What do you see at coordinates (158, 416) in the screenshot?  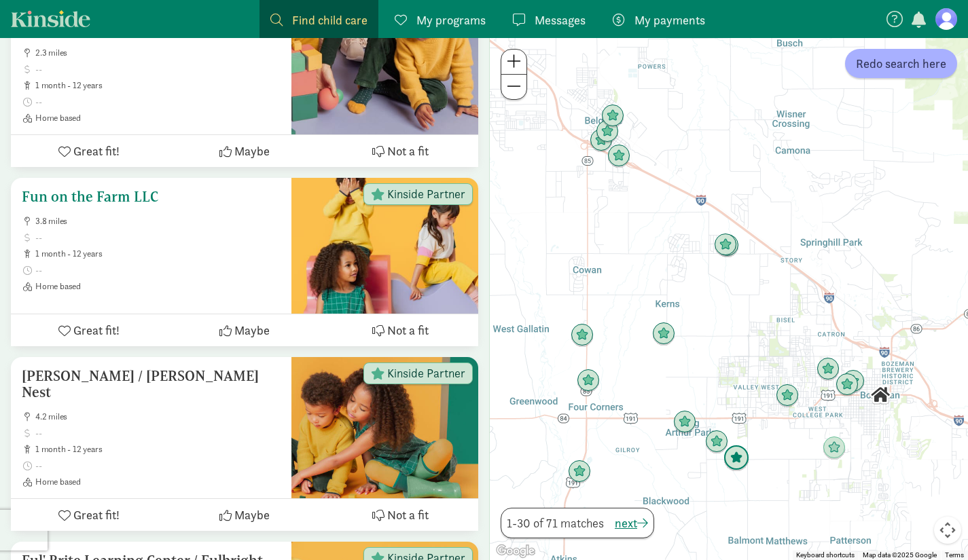 I see `span: 4.2 miles` at bounding box center [158, 416].